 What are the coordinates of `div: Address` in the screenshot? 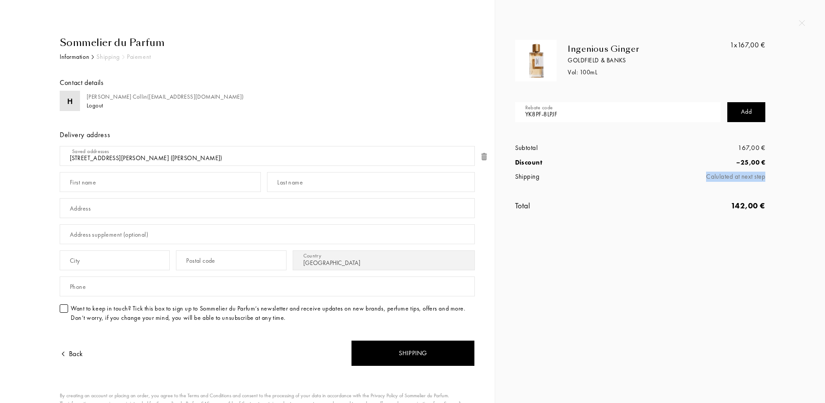 It's located at (80, 208).